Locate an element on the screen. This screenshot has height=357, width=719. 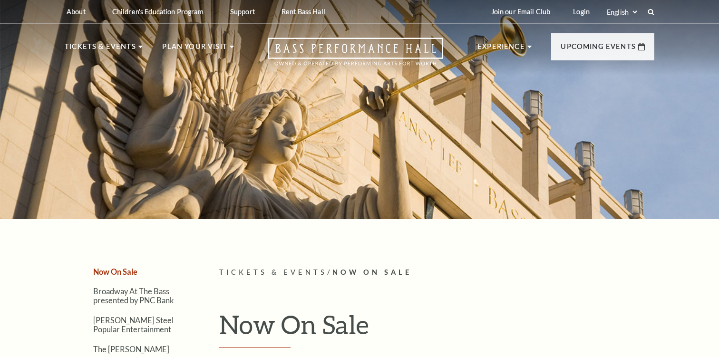
span: Now On Sale is located at coordinates (372, 272).